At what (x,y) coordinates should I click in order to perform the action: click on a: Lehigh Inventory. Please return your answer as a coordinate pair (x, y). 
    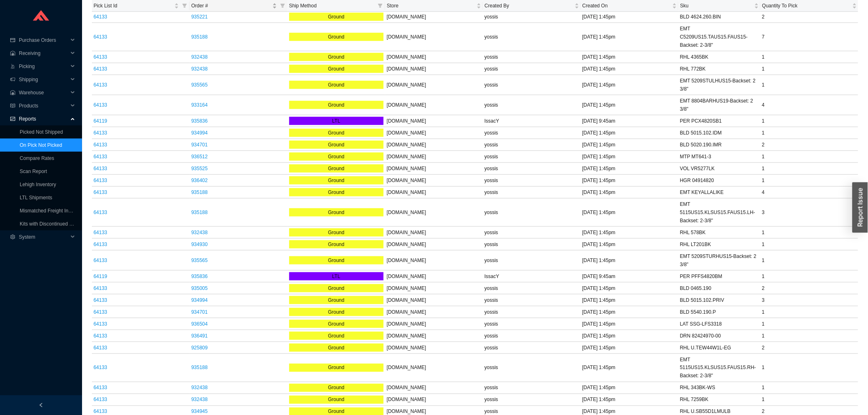
    Looking at the image, I should click on (38, 185).